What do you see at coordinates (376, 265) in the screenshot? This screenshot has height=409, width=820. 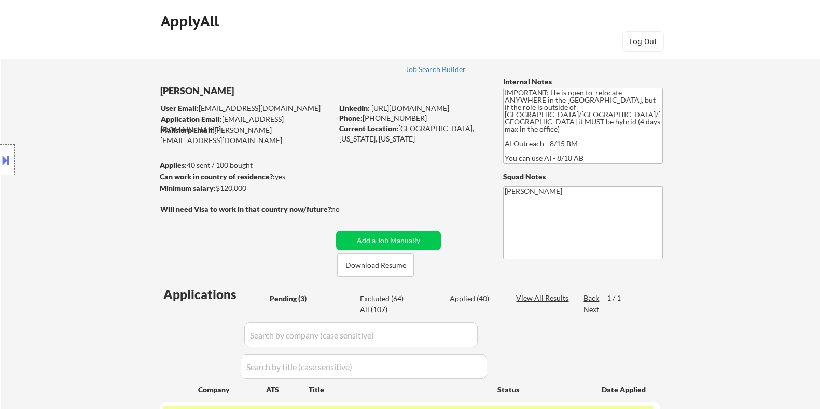 I see `button: Download Resume` at bounding box center [376, 265].